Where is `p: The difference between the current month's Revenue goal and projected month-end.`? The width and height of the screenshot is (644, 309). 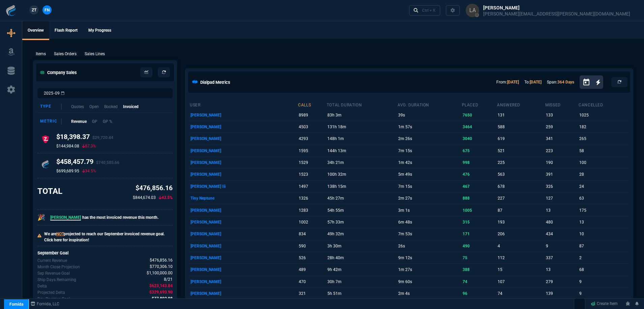 p: The difference between the current month's Revenue goal and projected month-end. is located at coordinates (52, 293).